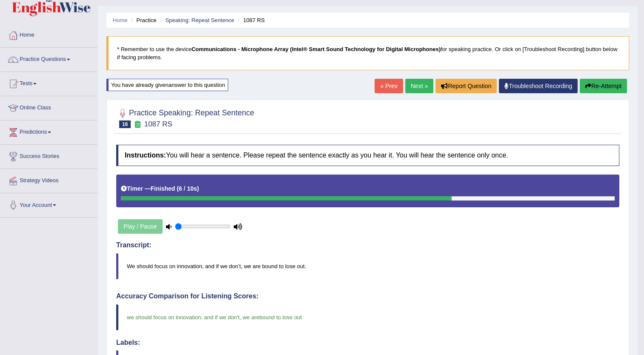  Describe the element at coordinates (143, 20) in the screenshot. I see `li: Practice` at that location.